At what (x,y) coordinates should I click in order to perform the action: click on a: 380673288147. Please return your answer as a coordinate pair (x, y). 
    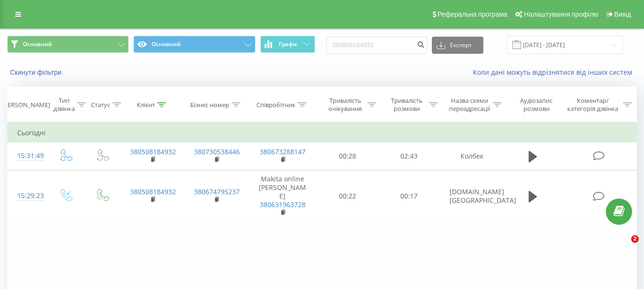
    Looking at the image, I should click on (283, 152).